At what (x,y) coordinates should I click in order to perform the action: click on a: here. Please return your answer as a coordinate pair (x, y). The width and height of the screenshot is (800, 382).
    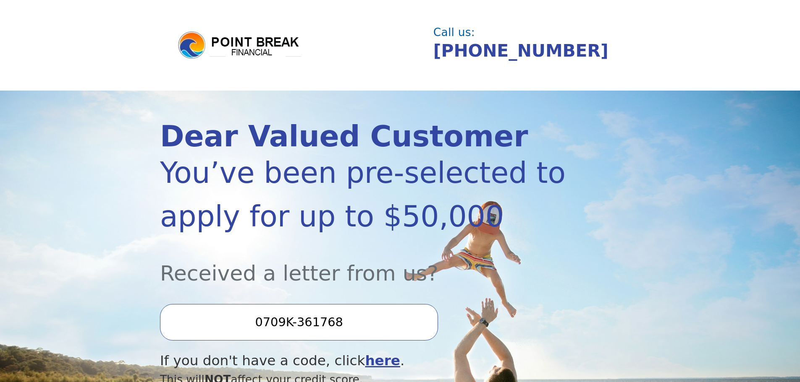
    Looking at the image, I should click on (382, 361).